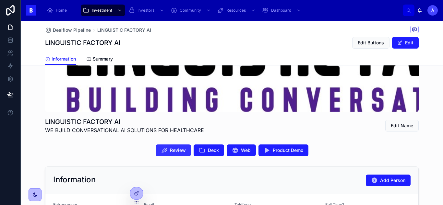 The image size is (443, 205). I want to click on button: Edit, so click(405, 43).